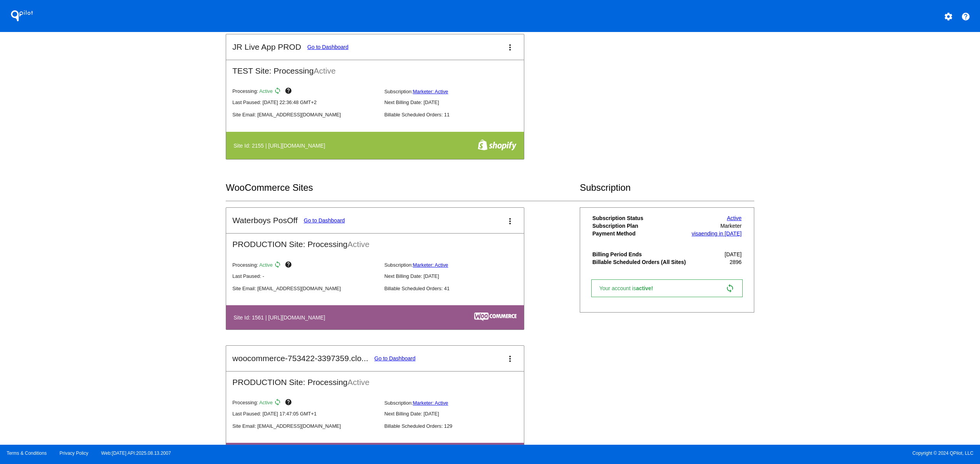  What do you see at coordinates (640, 262) in the screenshot?
I see `th: Billable Scheduled Orders (All Sites)` at bounding box center [640, 262].